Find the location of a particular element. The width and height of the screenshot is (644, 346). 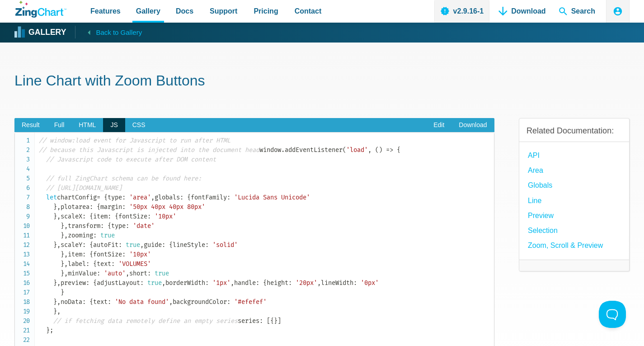

a: Selection is located at coordinates (543, 230).